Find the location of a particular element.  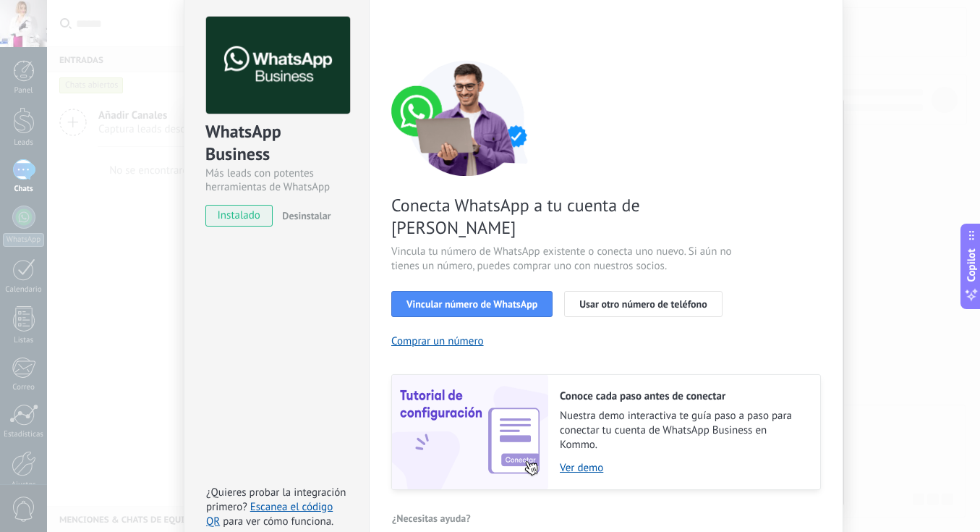

div: Más leads con potentes herramientas de WhatsApp is located at coordinates (277, 181).